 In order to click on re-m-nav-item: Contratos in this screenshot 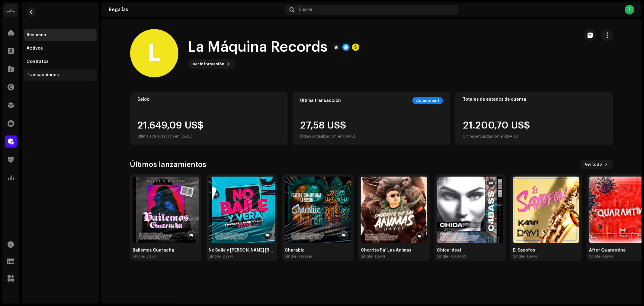, I will do `click(61, 62)`.